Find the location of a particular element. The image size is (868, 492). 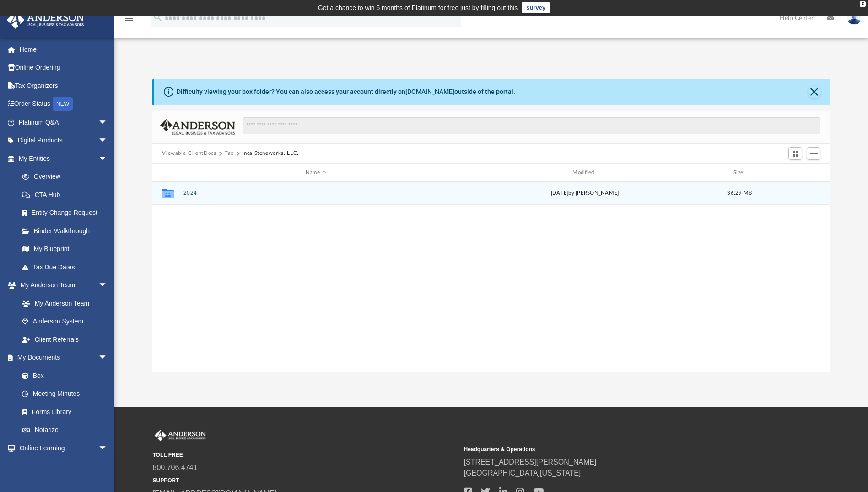

small: Headquarters & Operations is located at coordinates (617, 449).